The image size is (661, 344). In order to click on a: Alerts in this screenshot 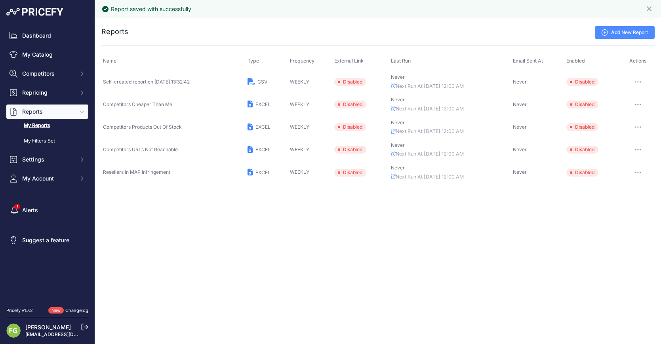, I will do `click(47, 210)`.